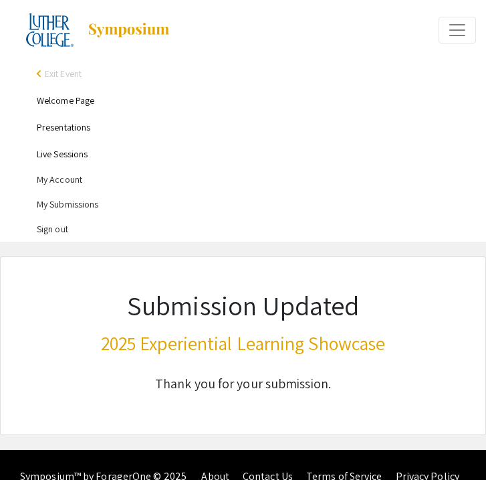 This screenshot has width=486, height=480. Describe the element at coordinates (458, 30) in the screenshot. I see `button: Expand or Collapse Menu` at that location.